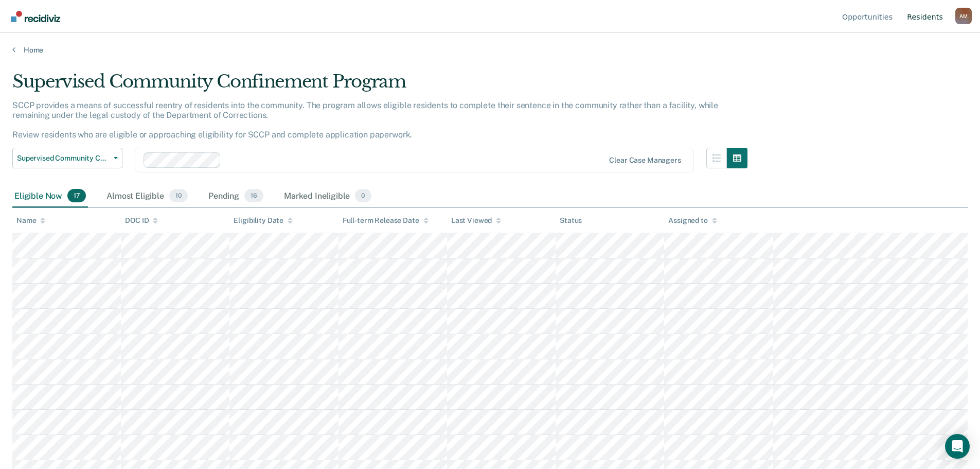 This screenshot has height=469, width=980. What do you see at coordinates (179, 196) in the screenshot?
I see `span: 10` at bounding box center [179, 196].